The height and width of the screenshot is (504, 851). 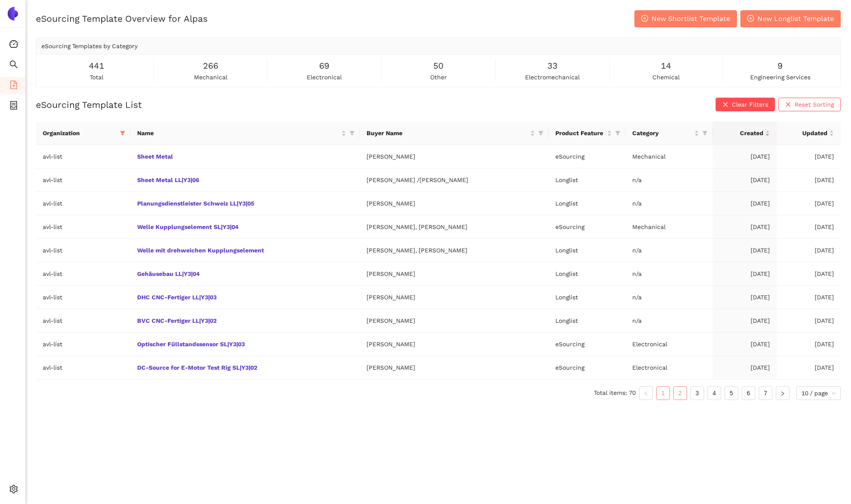 What do you see at coordinates (646, 394) in the screenshot?
I see `button: left` at bounding box center [646, 394].